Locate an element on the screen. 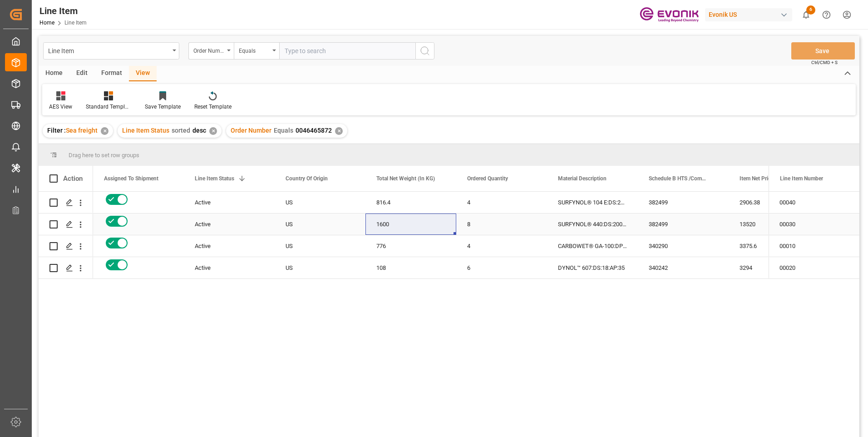 This screenshot has width=868, height=437. div: 00020 is located at coordinates (814, 268).